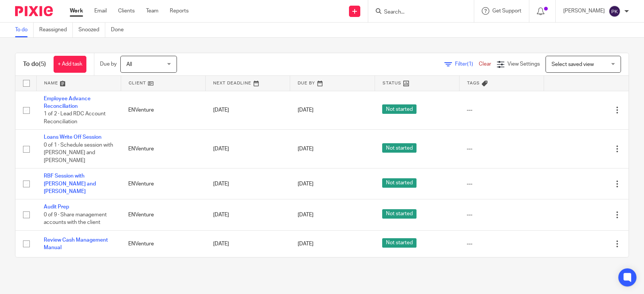 The image size is (644, 294). I want to click on a: Loans Write Off Session, so click(73, 137).